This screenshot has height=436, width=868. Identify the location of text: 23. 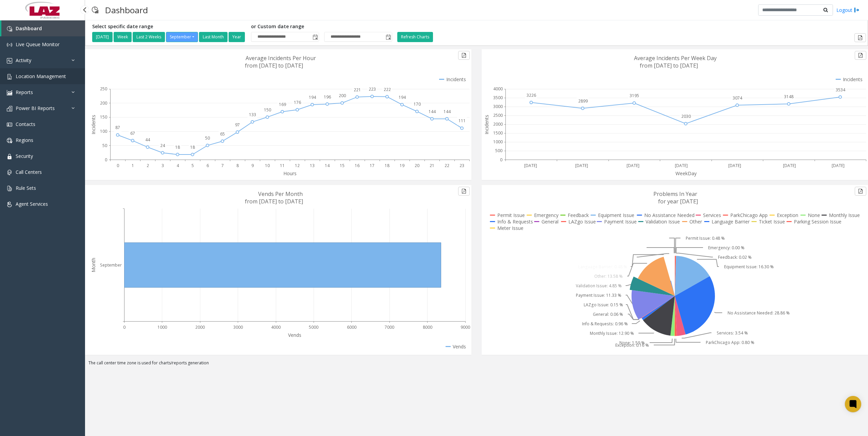
(462, 166).